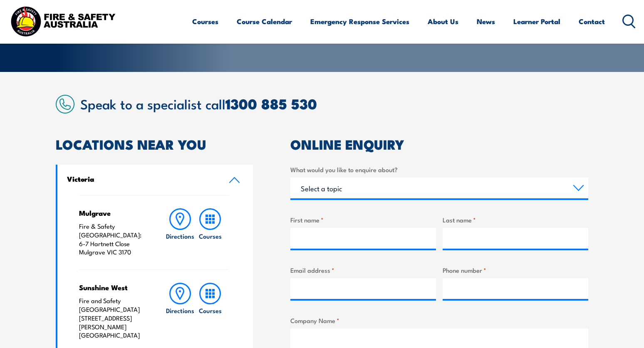 The image size is (644, 348). What do you see at coordinates (592, 21) in the screenshot?
I see `a: Contact` at bounding box center [592, 21].